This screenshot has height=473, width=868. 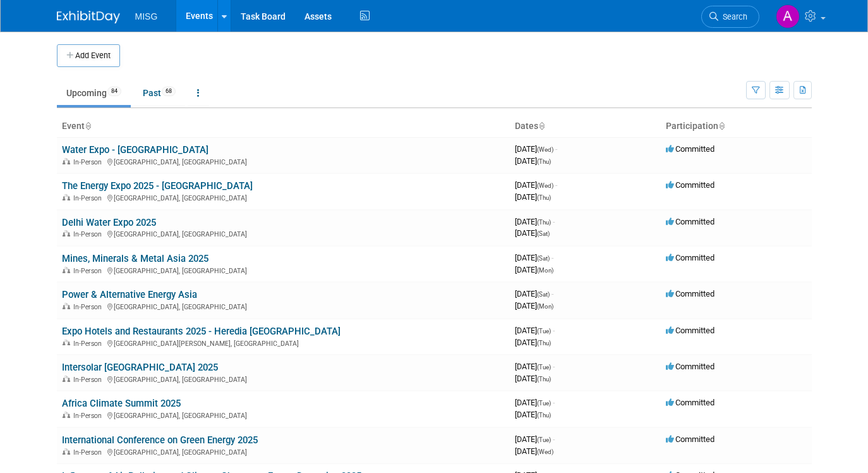 What do you see at coordinates (160, 440) in the screenshot?
I see `a: International Conference on Green Energy 2025` at bounding box center [160, 440].